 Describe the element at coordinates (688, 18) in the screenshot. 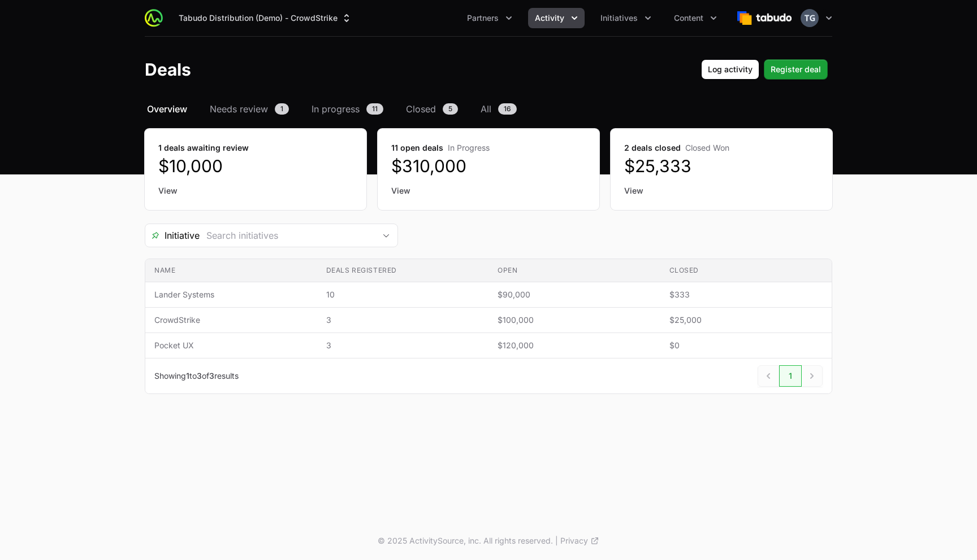

I see `span: Content` at that location.